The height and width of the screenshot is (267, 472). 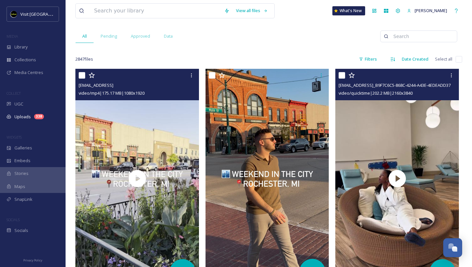 I want to click on span: Stories, so click(x=21, y=173).